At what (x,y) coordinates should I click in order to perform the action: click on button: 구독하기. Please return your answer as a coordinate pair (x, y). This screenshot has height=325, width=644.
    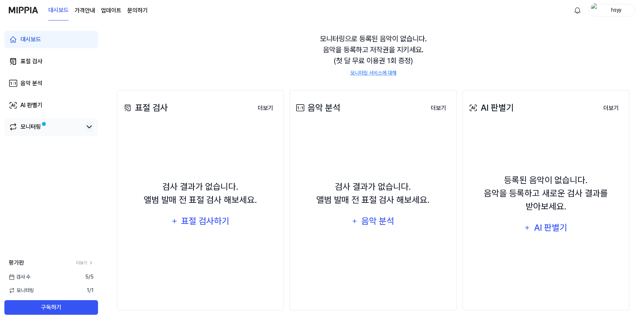
    Looking at the image, I should click on (51, 307).